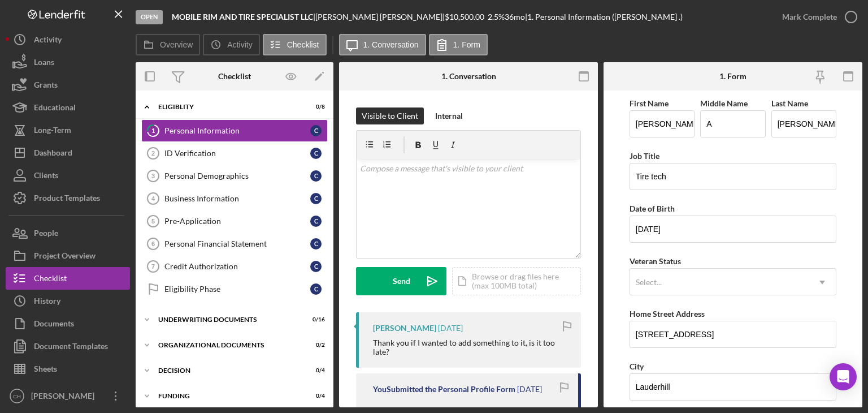  Describe the element at coordinates (68, 176) in the screenshot. I see `button: Clients` at that location.